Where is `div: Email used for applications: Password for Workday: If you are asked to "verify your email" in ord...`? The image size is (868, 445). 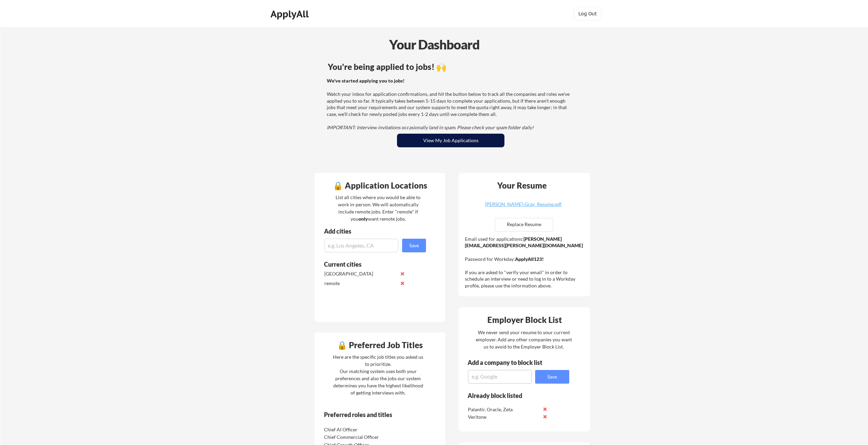 div: Email used for applications: Password for Workday: If you are asked to "verify your email" in ord... is located at coordinates (525, 262).